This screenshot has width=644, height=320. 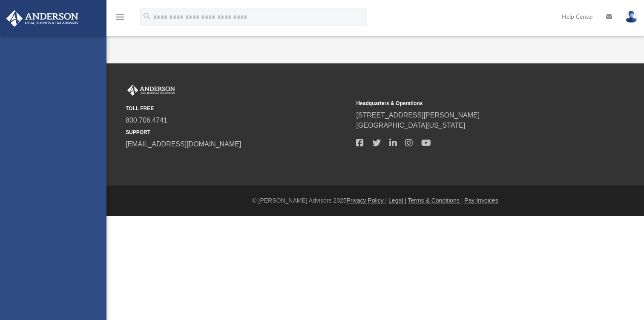 What do you see at coordinates (238, 132) in the screenshot?
I see `small: SUPPORT` at bounding box center [238, 132].